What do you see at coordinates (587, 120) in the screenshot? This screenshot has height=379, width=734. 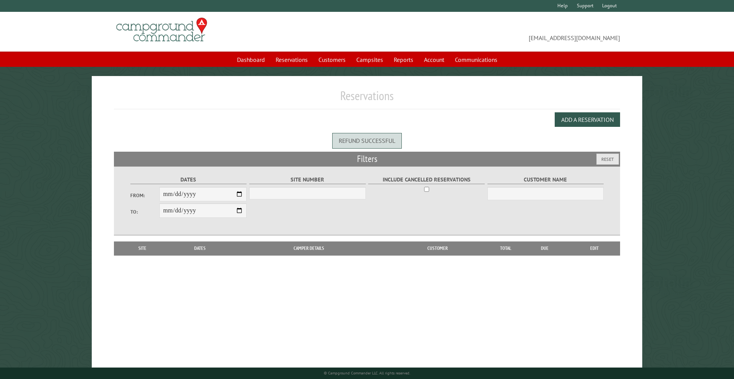 I see `button: Add a Reservation` at bounding box center [587, 120].